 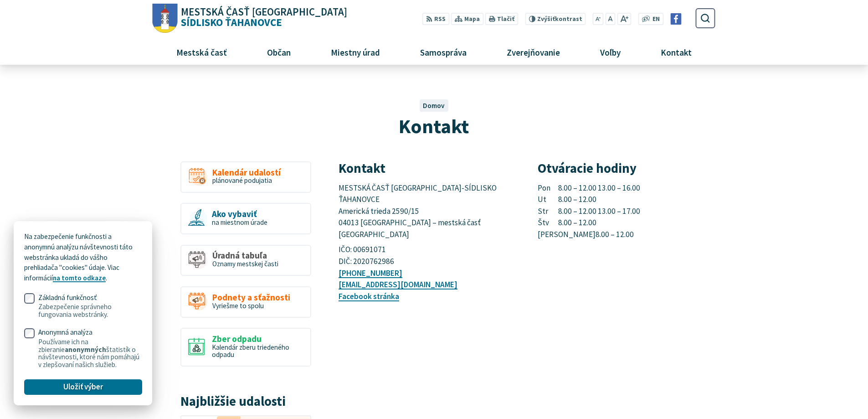 What do you see at coordinates (240, 214) in the screenshot?
I see `span: Ako vybaviť` at bounding box center [240, 214].